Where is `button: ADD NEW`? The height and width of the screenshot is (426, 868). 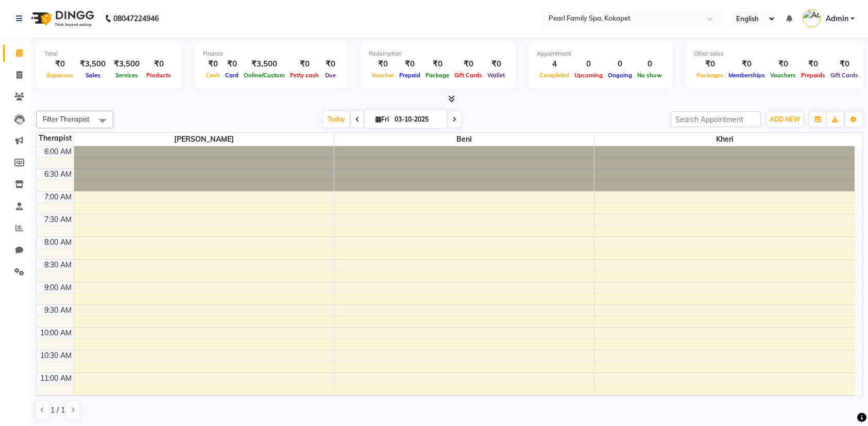 button: ADD NEW is located at coordinates (785, 119).